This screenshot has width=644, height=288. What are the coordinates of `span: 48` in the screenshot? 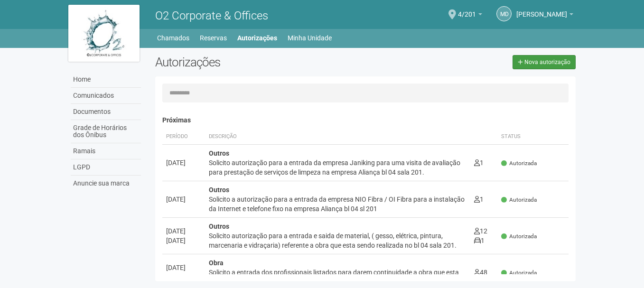 It's located at (480, 272).